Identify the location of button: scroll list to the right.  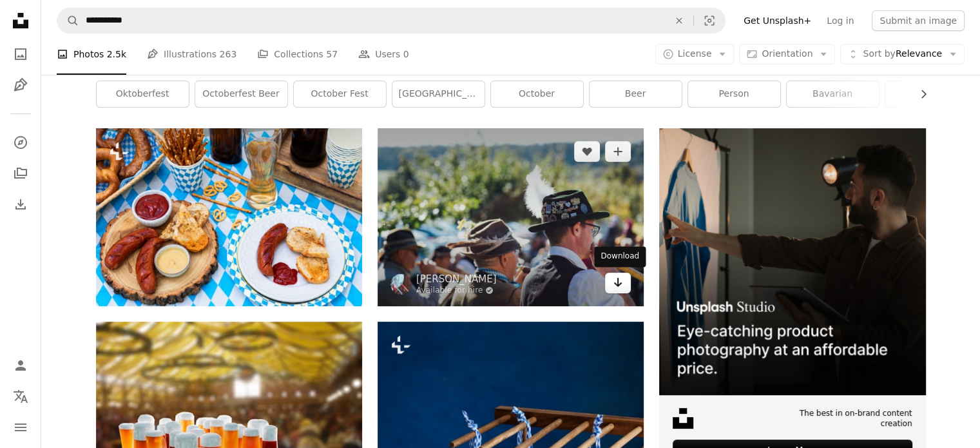
(919, 94).